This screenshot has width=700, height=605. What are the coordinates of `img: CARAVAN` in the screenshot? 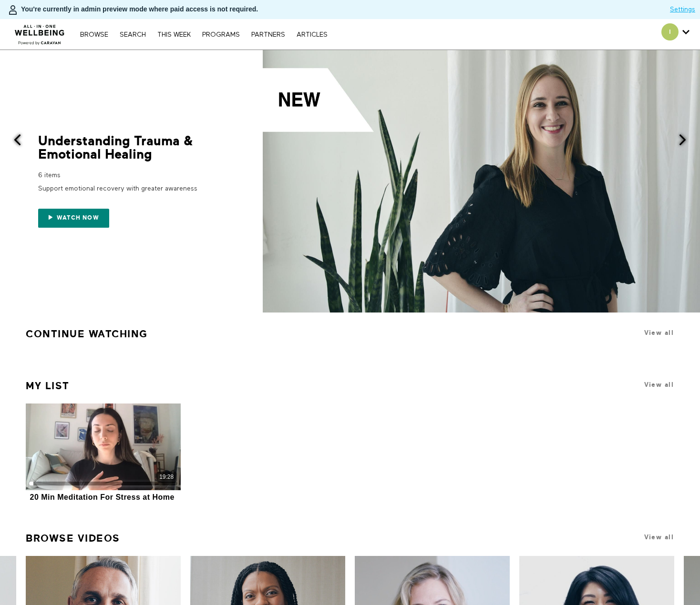 It's located at (40, 32).